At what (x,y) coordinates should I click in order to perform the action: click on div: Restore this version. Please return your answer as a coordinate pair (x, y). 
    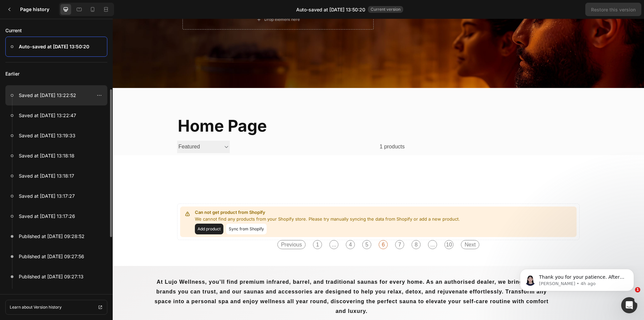
    Looking at the image, I should click on (613, 9).